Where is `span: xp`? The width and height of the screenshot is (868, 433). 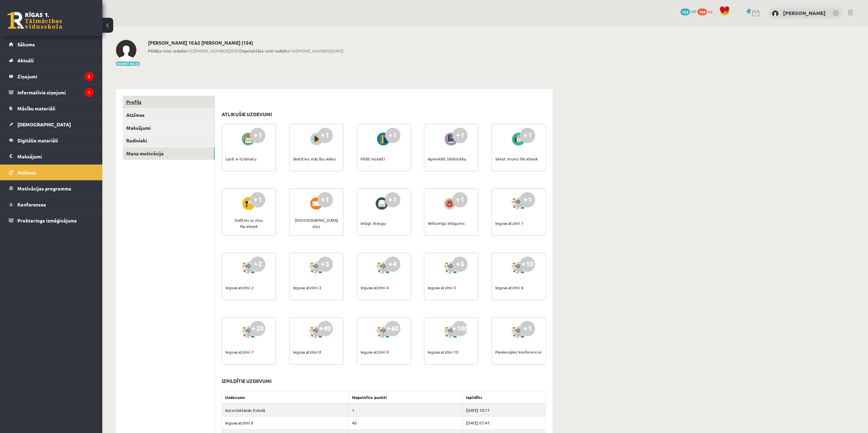
span: xp is located at coordinates (710, 11).